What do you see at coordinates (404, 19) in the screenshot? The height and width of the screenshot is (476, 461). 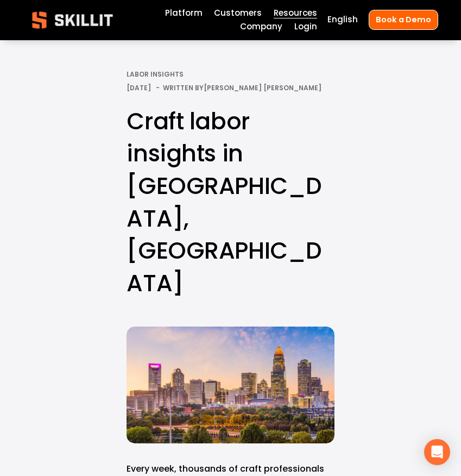 I see `a: Book a Demo` at bounding box center [404, 19].